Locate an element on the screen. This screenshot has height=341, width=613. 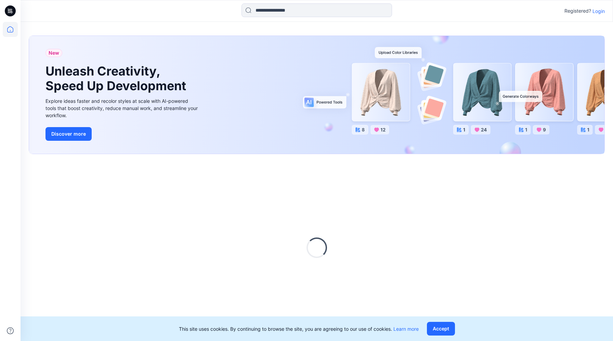
button: Discover more is located at coordinates (68, 134).